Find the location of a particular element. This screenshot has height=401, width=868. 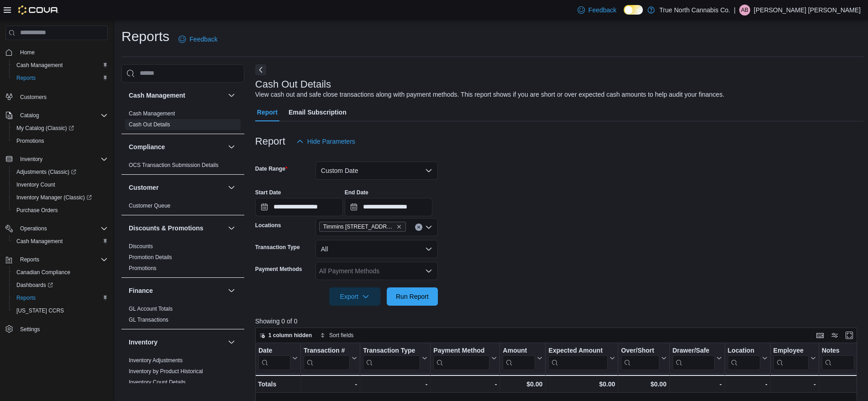

span: Washington CCRS is located at coordinates (60, 311).